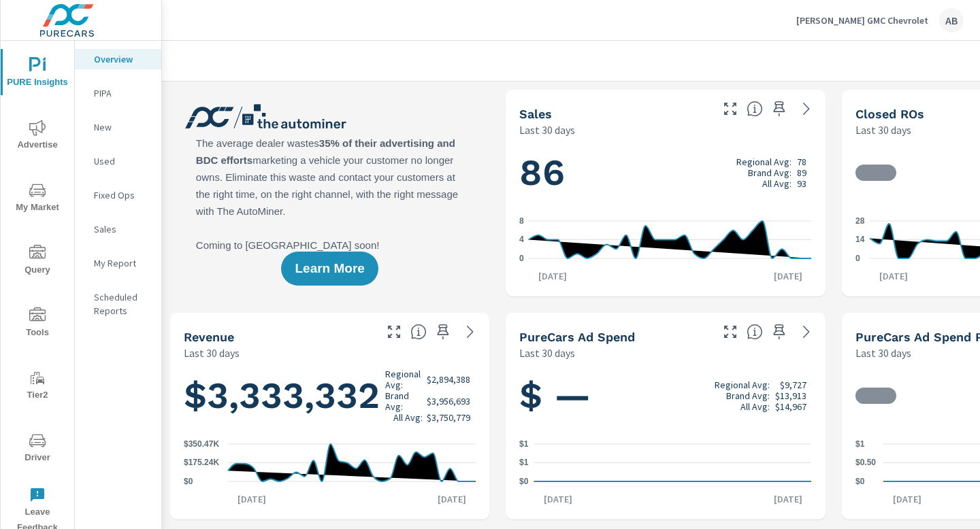  I want to click on p: Overview, so click(122, 59).